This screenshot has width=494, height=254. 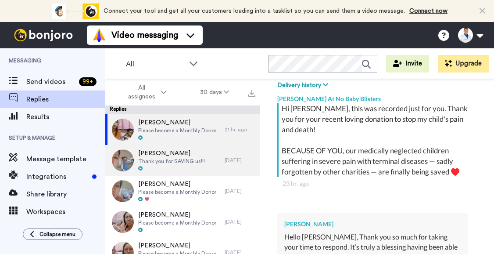 I want to click on img: 6faf67f2-1680-487c-a75e-5dbd327e0876-thumb.jpg, so click(x=123, y=160).